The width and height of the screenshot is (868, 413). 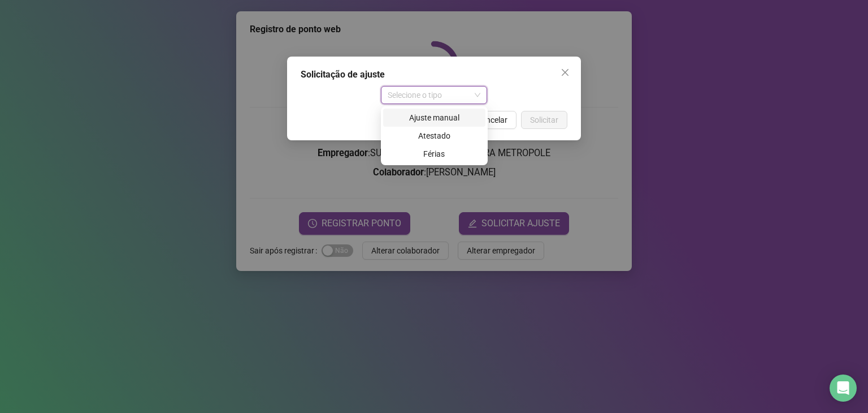 What do you see at coordinates (544, 120) in the screenshot?
I see `button: Solicitar` at bounding box center [544, 120].